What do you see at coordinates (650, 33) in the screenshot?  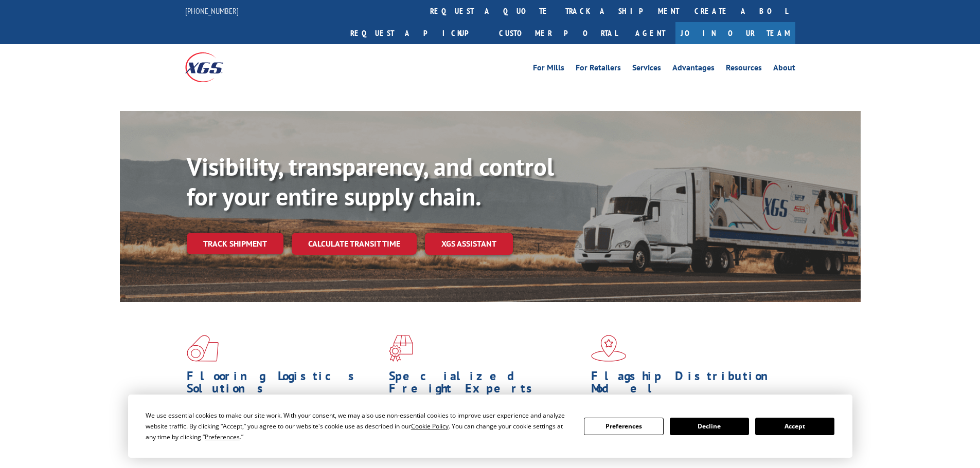 I see `a: Agent` at bounding box center [650, 33].